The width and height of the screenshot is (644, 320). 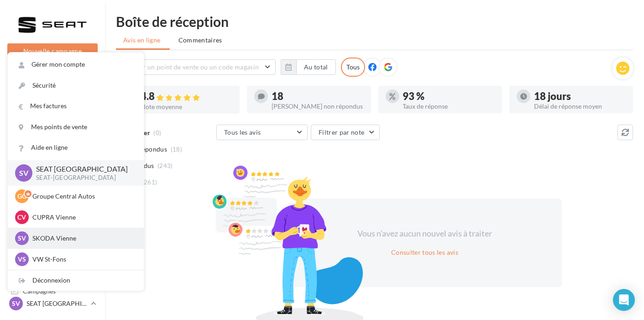 I want to click on a: Mes factures, so click(x=76, y=106).